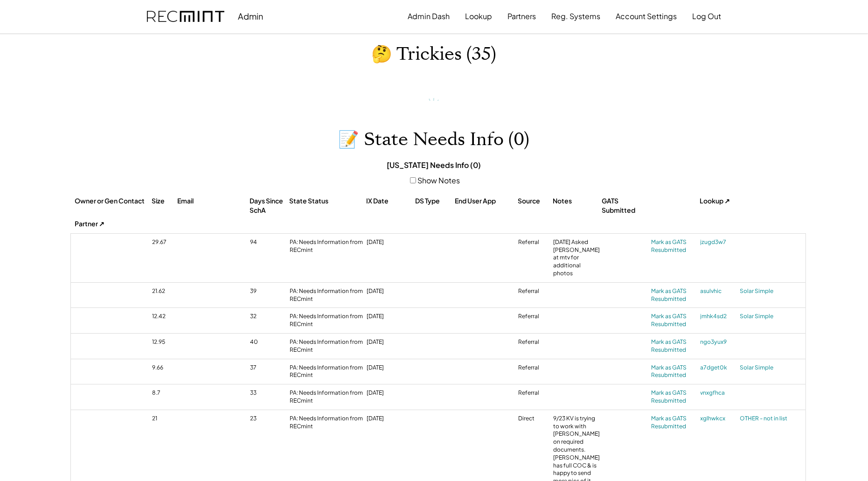 Image resolution: width=868 pixels, height=481 pixels. Describe the element at coordinates (164, 419) in the screenshot. I see `div: 21` at that location.